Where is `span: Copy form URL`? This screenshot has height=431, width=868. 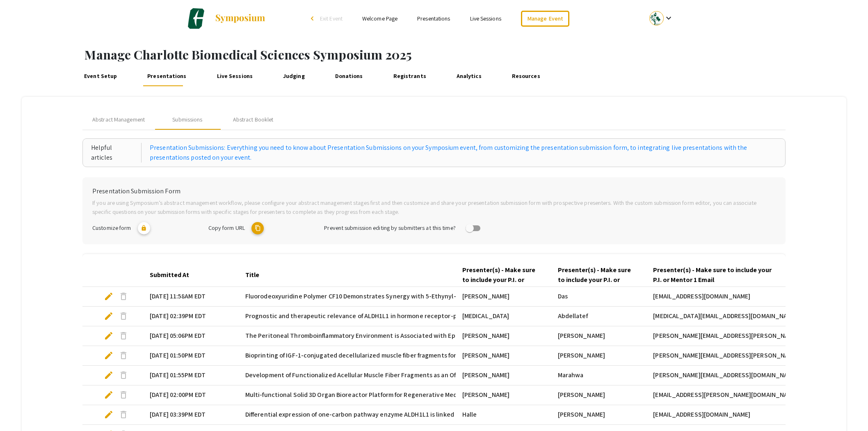
span: Copy form URL is located at coordinates (227, 227).